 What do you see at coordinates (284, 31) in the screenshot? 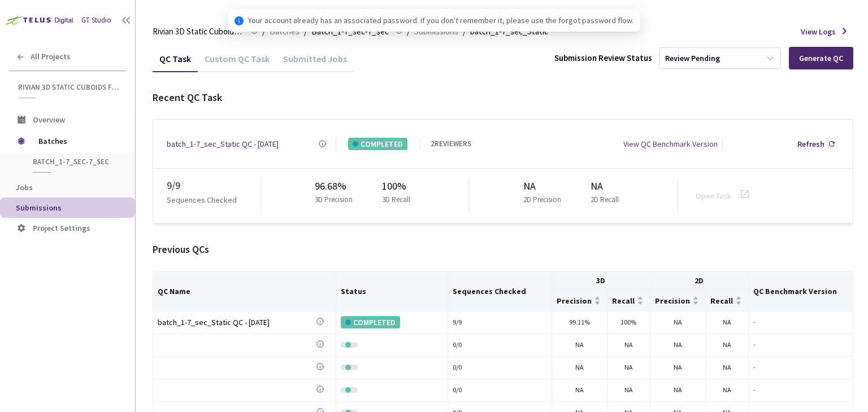
I see `a: Batches` at bounding box center [284, 31].